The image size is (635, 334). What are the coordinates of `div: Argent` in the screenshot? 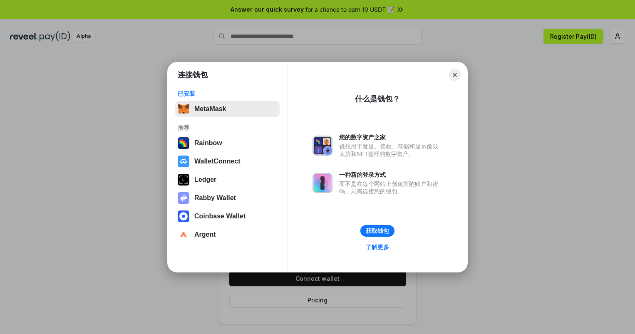 It's located at (205, 235).